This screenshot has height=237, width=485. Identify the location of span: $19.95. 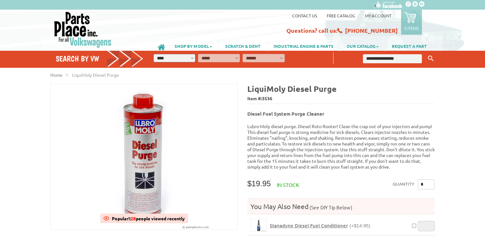
(259, 183).